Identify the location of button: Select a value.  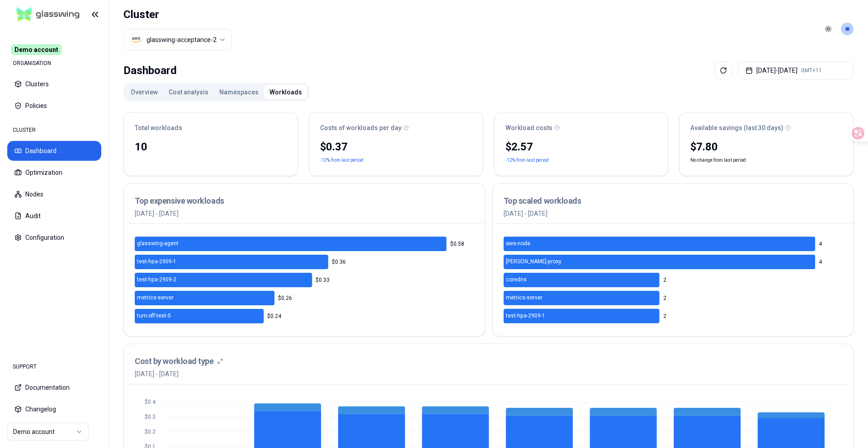
(178, 40).